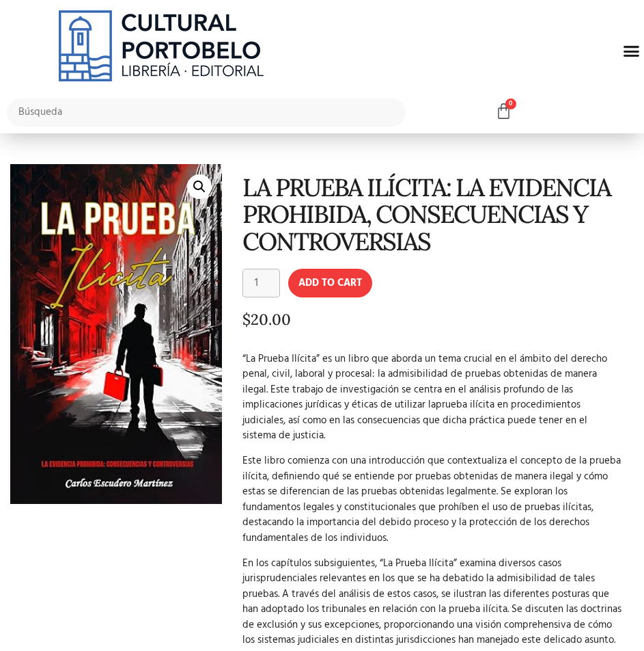  Describe the element at coordinates (116, 334) in the screenshot. I see `img: 81Xhe+lqSeL._SY466_` at that location.